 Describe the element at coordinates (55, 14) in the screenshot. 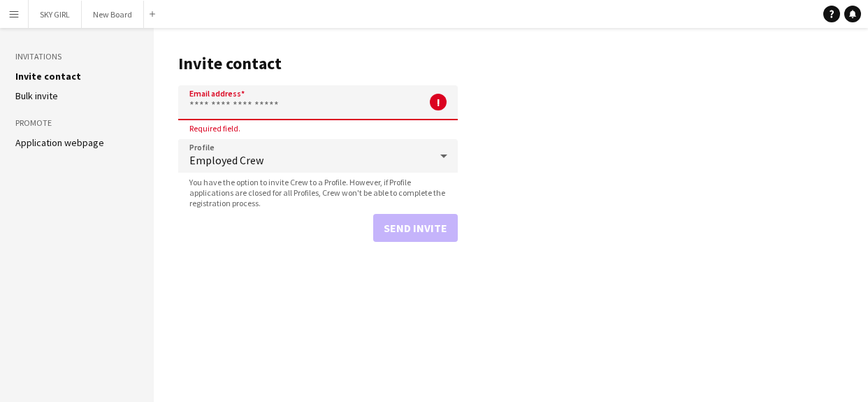

I see `button: SKY GIRL` at that location.